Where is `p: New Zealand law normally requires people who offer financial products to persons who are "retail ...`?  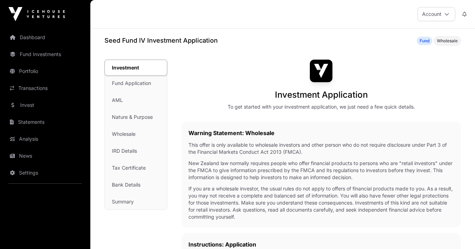
p: New Zealand law normally requires people who offer financial products to persons who are "retail ... is located at coordinates (321, 170).